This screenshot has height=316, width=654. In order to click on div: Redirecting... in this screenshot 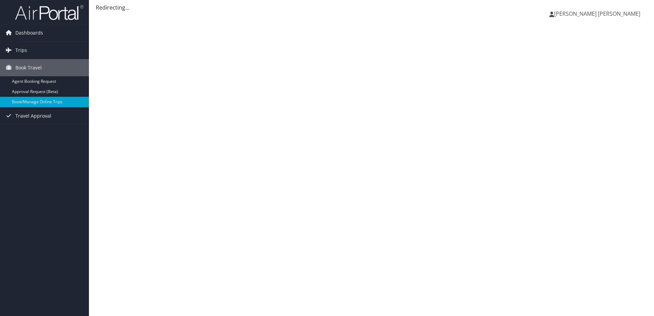, I will do `click(372, 8)`.